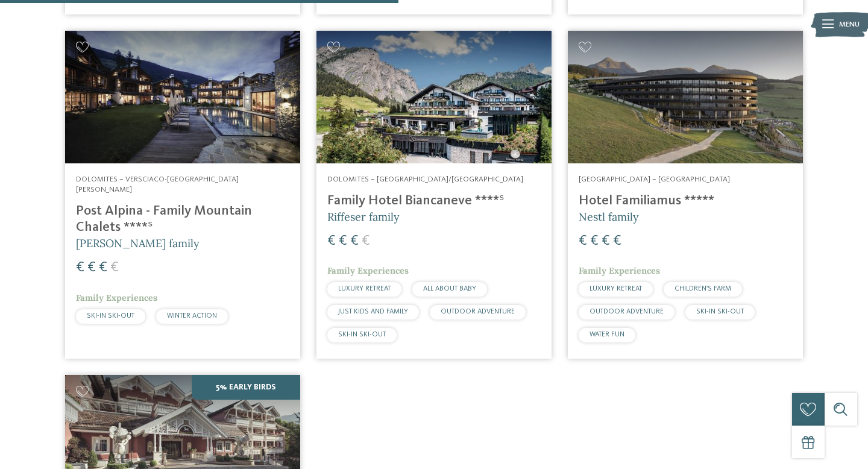  Describe the element at coordinates (450, 288) in the screenshot. I see `font: ALL ABOUT BABY` at that location.